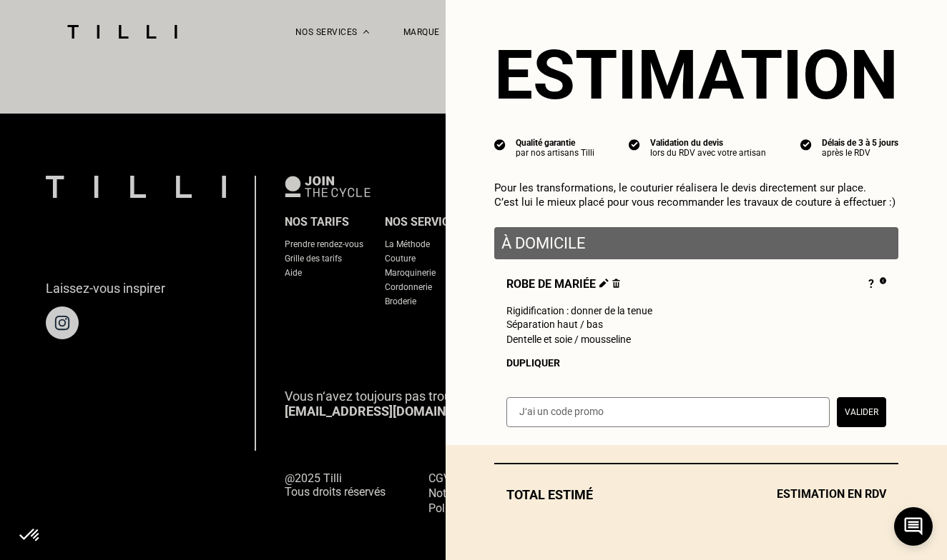 Image resolution: width=947 pixels, height=560 pixels. What do you see at coordinates (696, 363) in the screenshot?
I see `div: Dupliquer` at bounding box center [696, 363].